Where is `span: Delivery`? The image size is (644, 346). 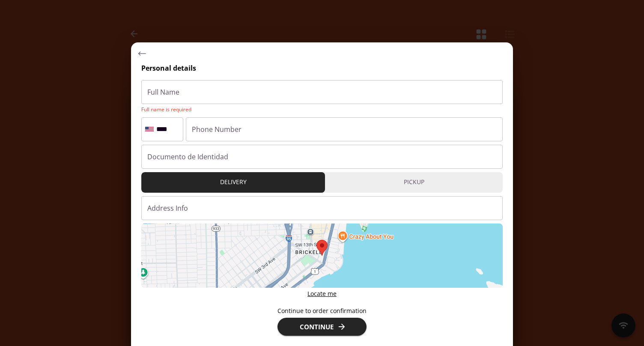 span: Delivery is located at coordinates (232, 182).